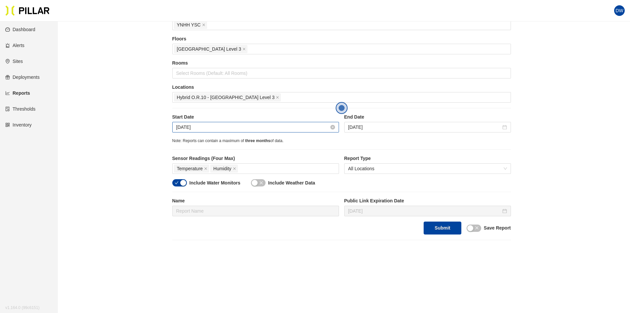 The image size is (630, 313). I want to click on label: Rooms, so click(342, 63).